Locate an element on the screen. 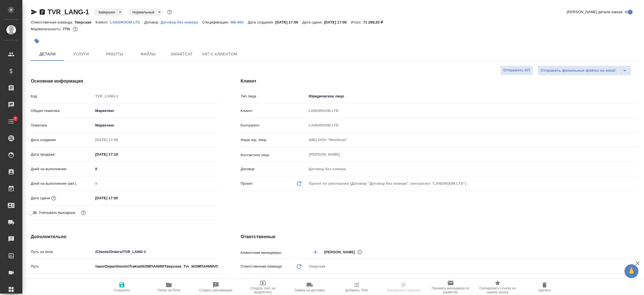 The width and height of the screenshot is (644, 295). button: Сохранить is located at coordinates (122, 287).